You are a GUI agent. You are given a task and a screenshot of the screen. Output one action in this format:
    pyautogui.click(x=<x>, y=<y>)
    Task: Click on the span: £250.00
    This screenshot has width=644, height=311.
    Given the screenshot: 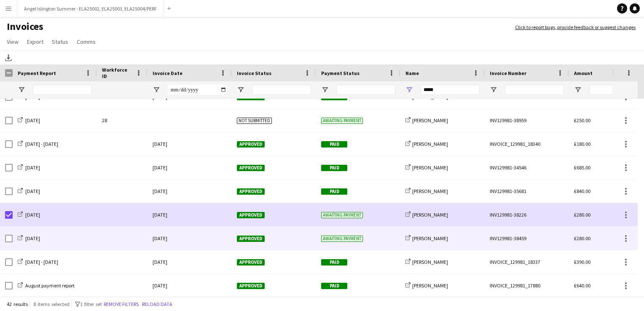 What is the action you would take?
    pyautogui.click(x=582, y=120)
    